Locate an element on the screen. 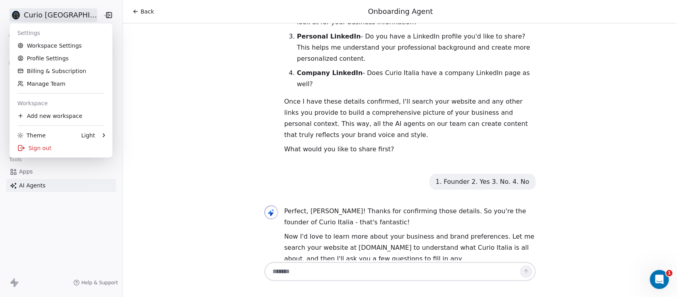  a: Manage Team is located at coordinates (61, 84).